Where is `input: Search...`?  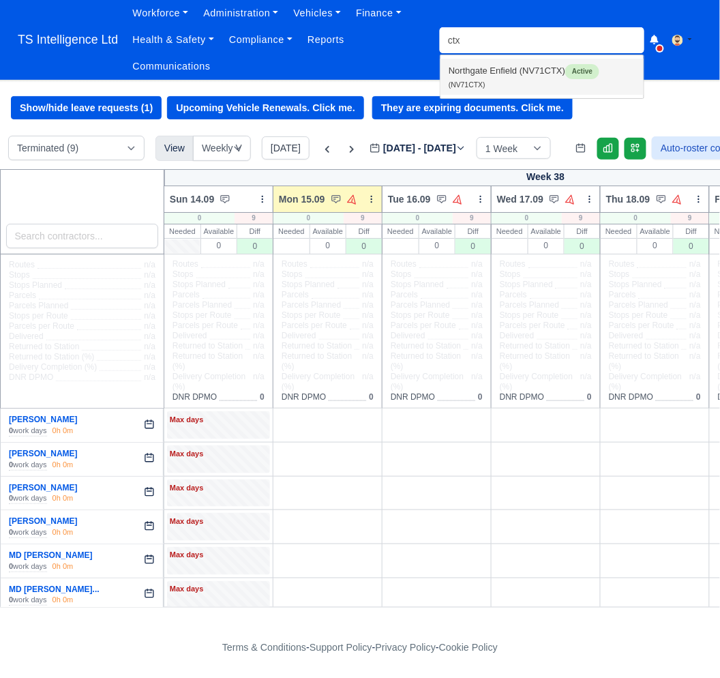 input: Search... is located at coordinates (542, 40).